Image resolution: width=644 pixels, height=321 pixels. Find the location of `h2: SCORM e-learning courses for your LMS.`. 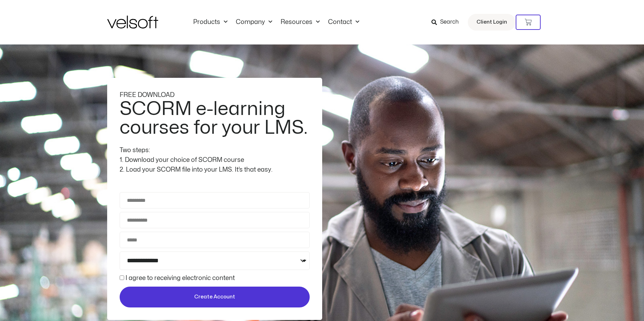

h2: SCORM e-learning courses for your LMS. is located at coordinates (214, 118).